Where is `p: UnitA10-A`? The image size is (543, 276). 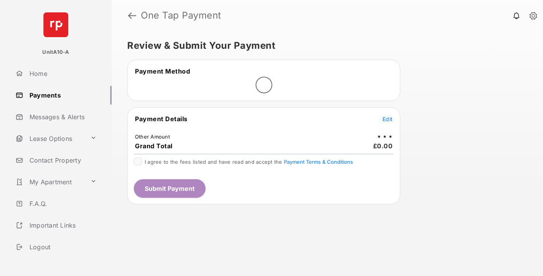 p: UnitA10-A is located at coordinates (55, 52).